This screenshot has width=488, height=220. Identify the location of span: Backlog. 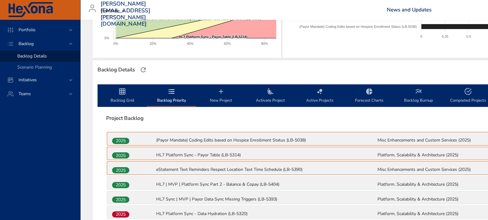
(26, 44).